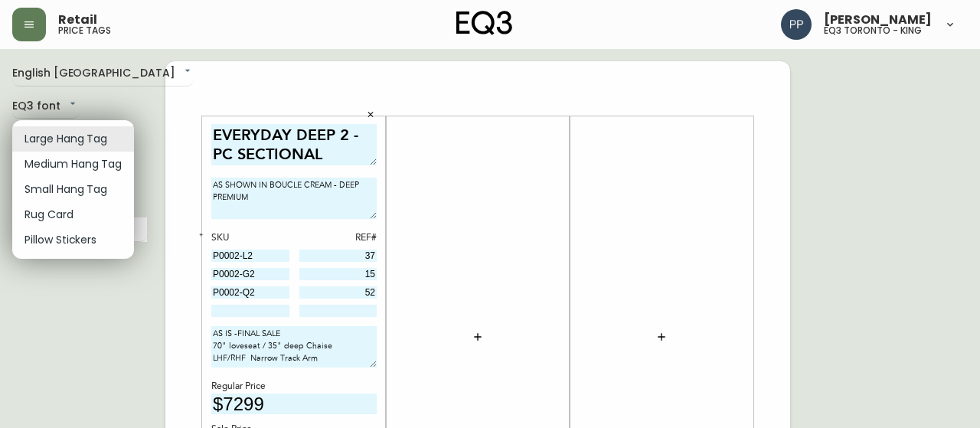 The height and width of the screenshot is (428, 980). Describe the element at coordinates (72, 214) in the screenshot. I see `li: Rug Card` at that location.